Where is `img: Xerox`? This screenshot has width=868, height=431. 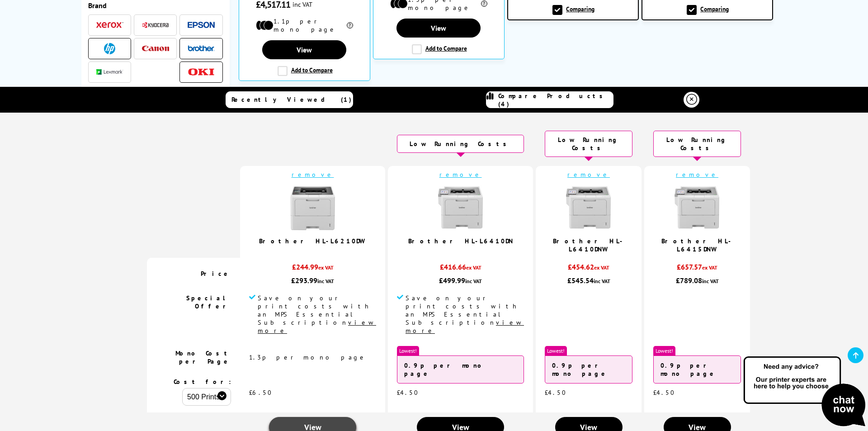 img: Xerox is located at coordinates (110, 25).